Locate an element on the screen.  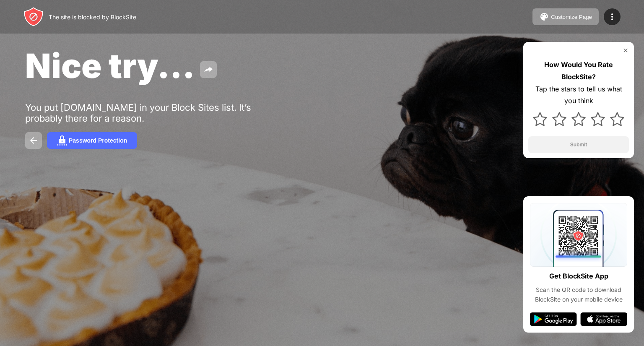
div: The site is blocked by BlockSite is located at coordinates (92, 17).